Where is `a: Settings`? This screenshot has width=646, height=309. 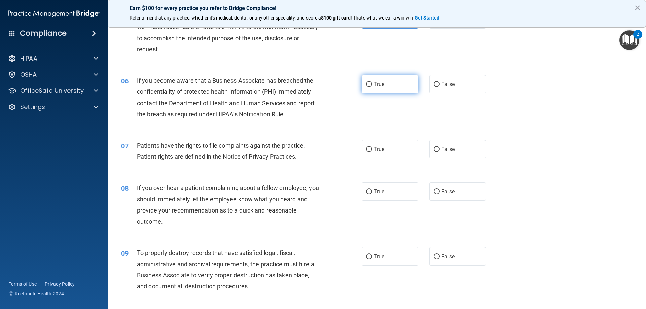
a: Settings is located at coordinates (53, 107).